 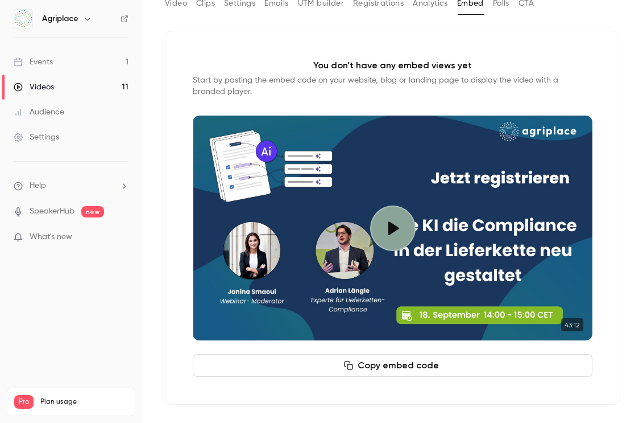 I want to click on span: Plan usage, so click(x=84, y=402).